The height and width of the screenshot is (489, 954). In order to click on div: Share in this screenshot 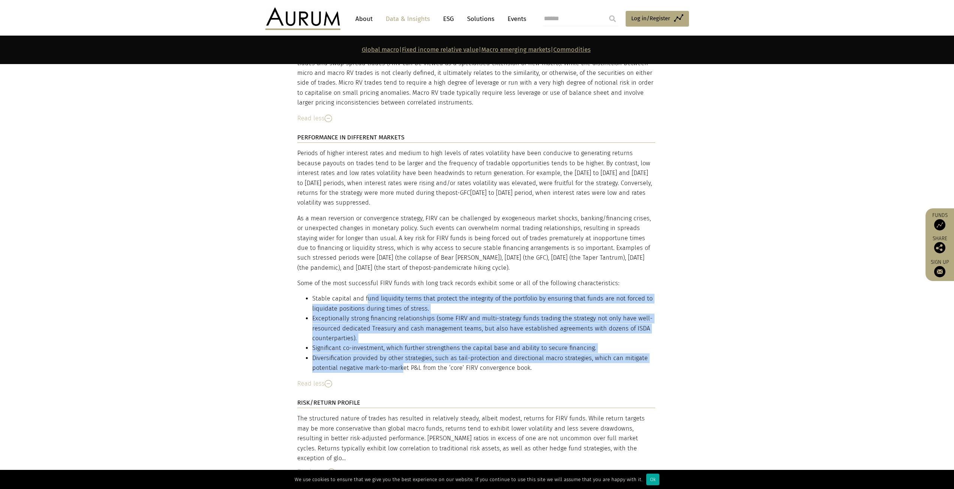, I will do `click(940, 245)`.